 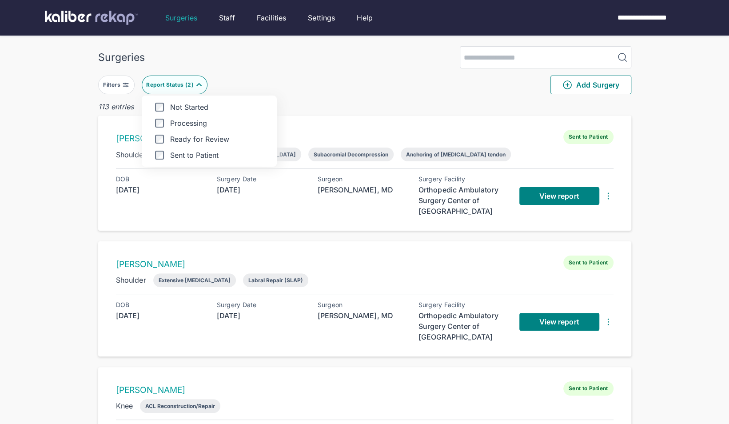 What do you see at coordinates (365, 18) in the screenshot?
I see `div: Help` at bounding box center [365, 18].